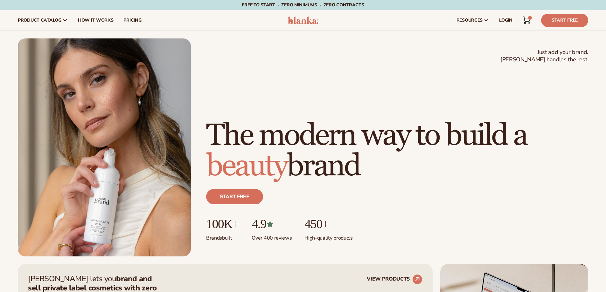 The height and width of the screenshot is (292, 606). I want to click on span: 6, so click(530, 18).